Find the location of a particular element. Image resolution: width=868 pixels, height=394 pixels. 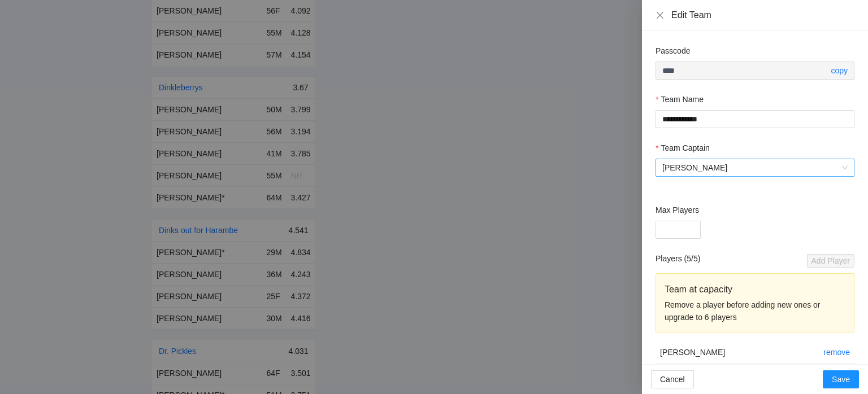

div: Team at capacity is located at coordinates (754, 289).